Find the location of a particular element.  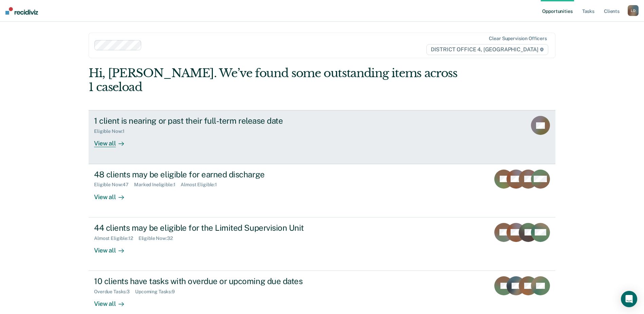

div: Almost Eligible : 1 is located at coordinates (201, 185).